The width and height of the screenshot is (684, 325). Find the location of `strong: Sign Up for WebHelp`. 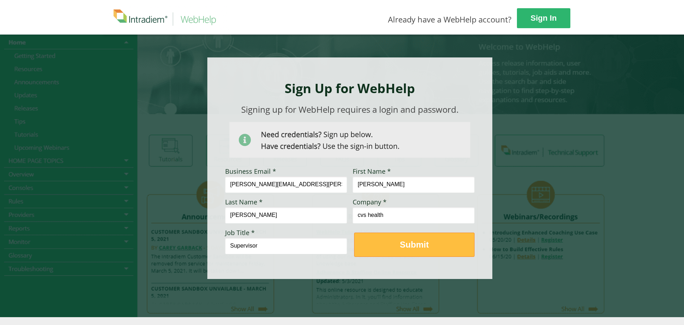

strong: Sign Up for WebHelp is located at coordinates (350, 88).